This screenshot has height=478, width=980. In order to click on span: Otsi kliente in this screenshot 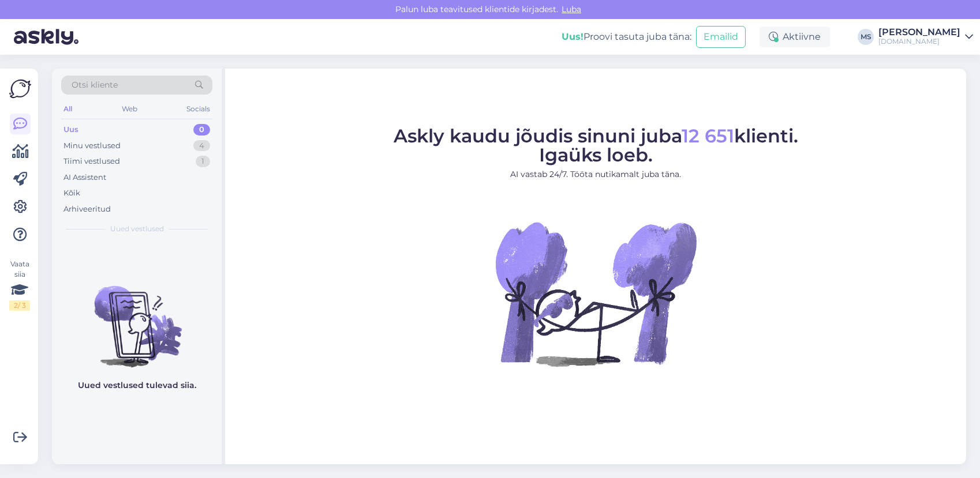, I will do `click(95, 85)`.